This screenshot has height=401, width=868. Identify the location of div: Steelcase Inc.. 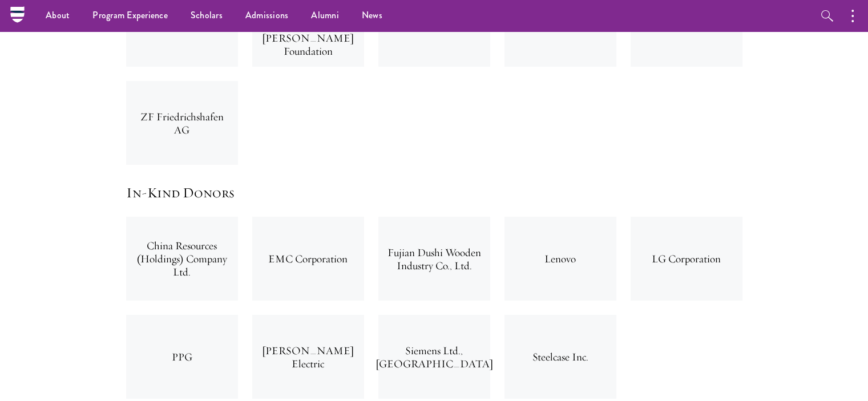
(561, 357).